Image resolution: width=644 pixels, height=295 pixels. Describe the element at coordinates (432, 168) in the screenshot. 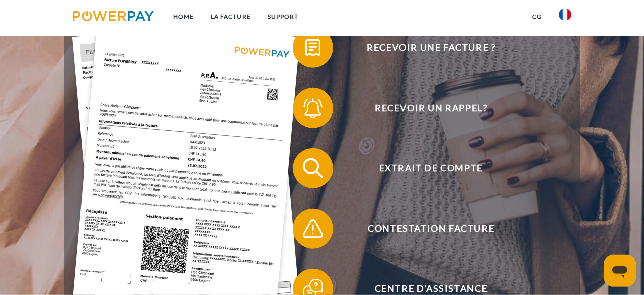

I see `span: Extrait de compte` at that location.